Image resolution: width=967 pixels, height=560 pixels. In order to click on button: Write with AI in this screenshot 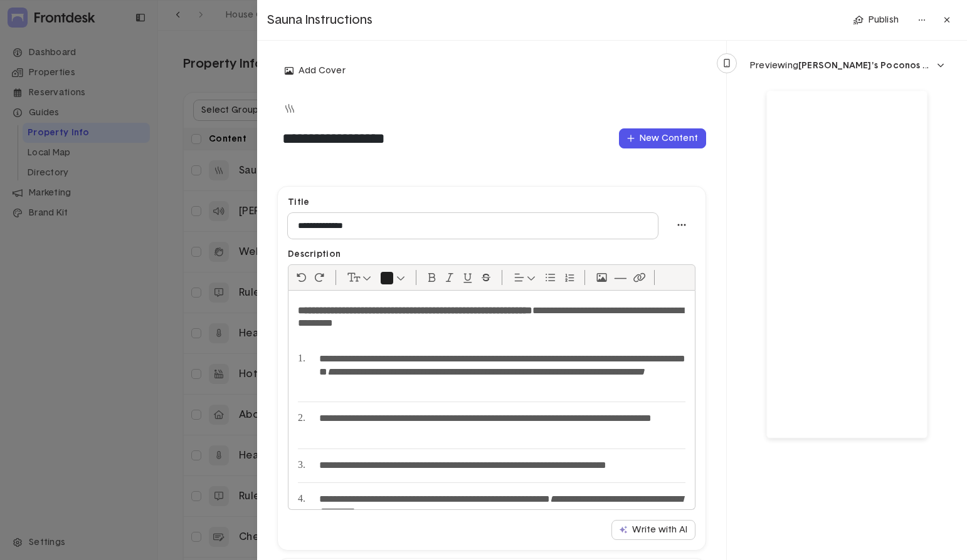, I will do `click(653, 530)`.